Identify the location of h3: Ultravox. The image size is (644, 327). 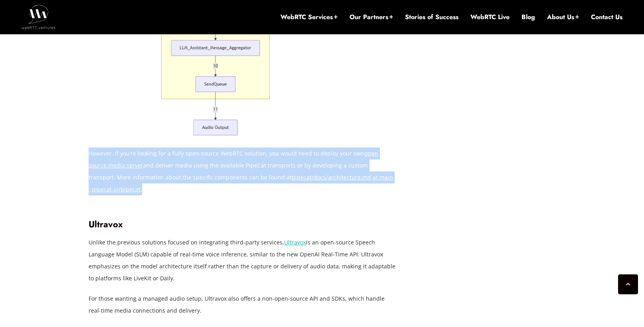
(242, 224).